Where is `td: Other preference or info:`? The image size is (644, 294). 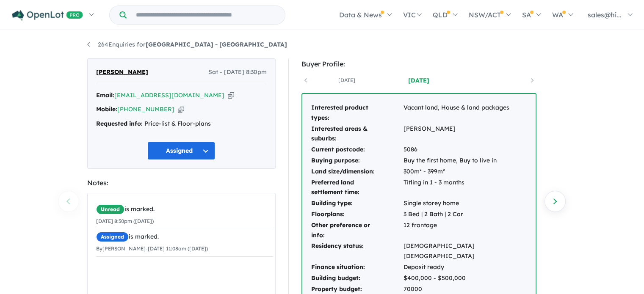
td: Other preference or info: is located at coordinates (357, 231).